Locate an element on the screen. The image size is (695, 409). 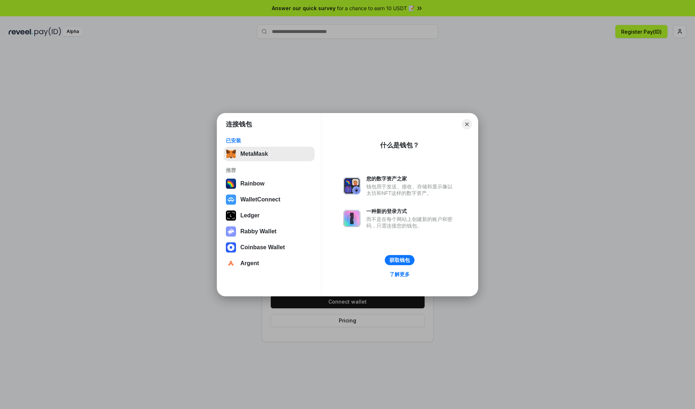
div: Ledger is located at coordinates (250, 215).